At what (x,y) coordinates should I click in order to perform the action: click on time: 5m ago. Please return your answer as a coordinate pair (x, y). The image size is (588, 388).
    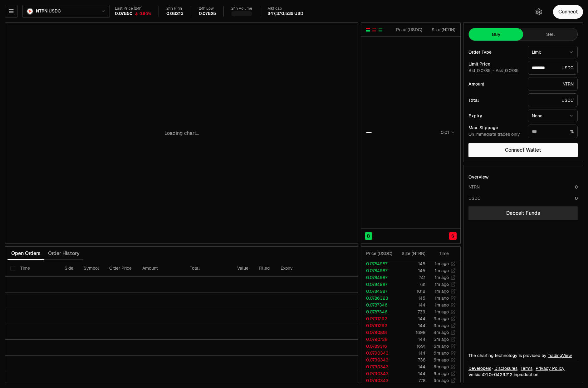
    Looking at the image, I should click on (441, 339).